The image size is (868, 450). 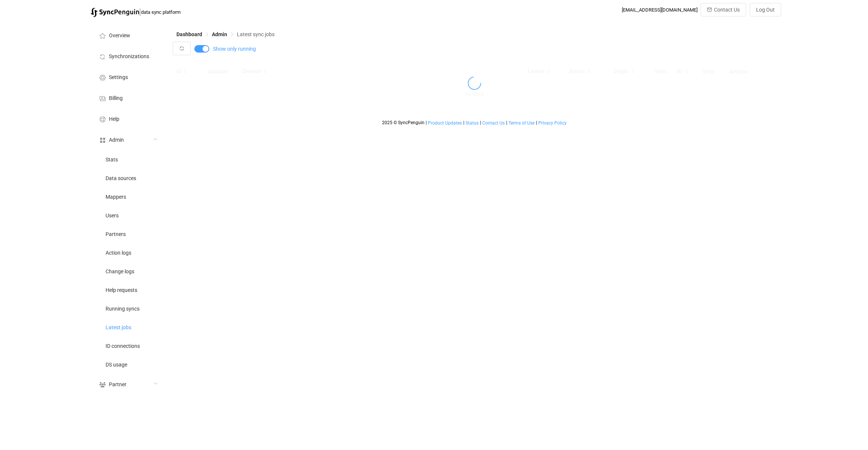 I want to click on a: Partners, so click(x=128, y=233).